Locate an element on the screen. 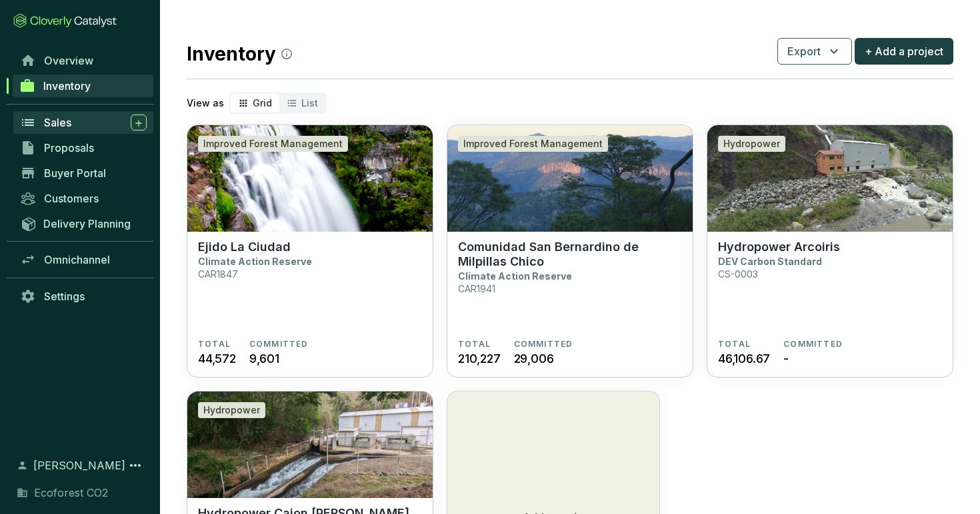  a: Delivery Planning is located at coordinates (83, 224).